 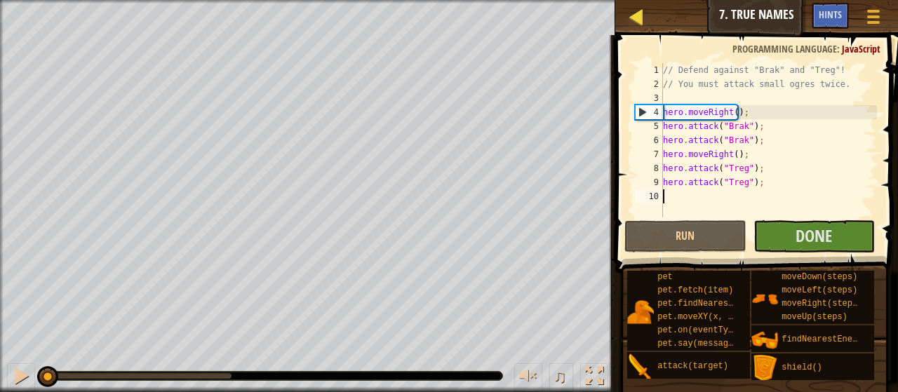 What do you see at coordinates (649, 84) in the screenshot?
I see `div: 2` at bounding box center [649, 84].